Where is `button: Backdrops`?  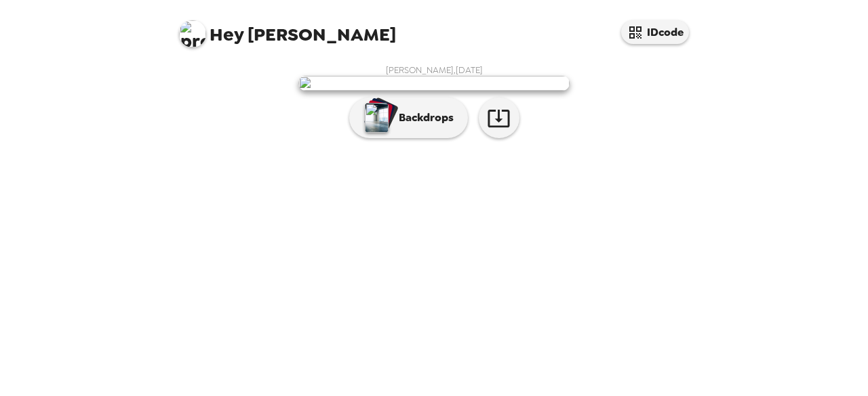 button: Backdrops is located at coordinates (408, 117).